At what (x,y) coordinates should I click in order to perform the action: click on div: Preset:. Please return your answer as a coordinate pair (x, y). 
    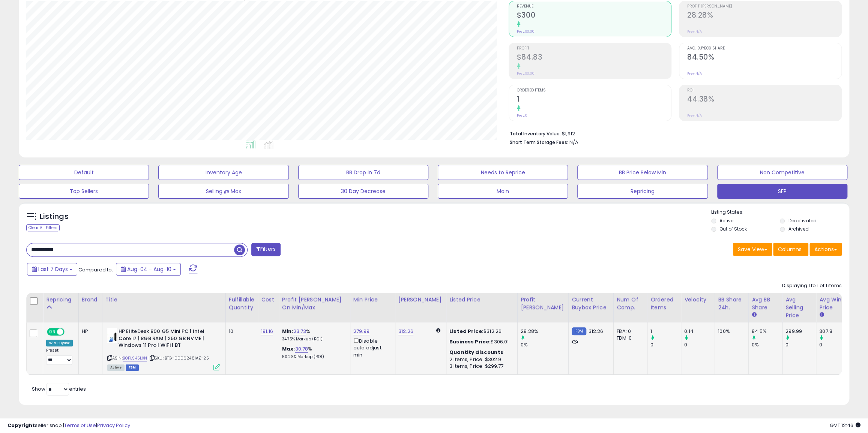
    Looking at the image, I should click on (59, 356).